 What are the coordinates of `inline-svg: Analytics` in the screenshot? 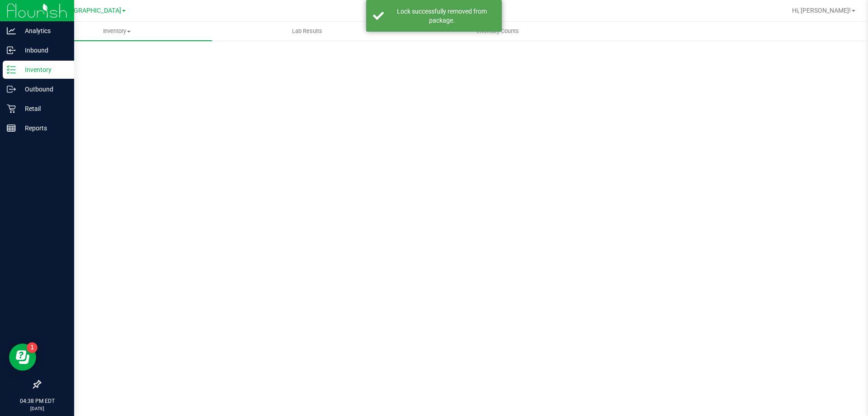 It's located at (12, 31).